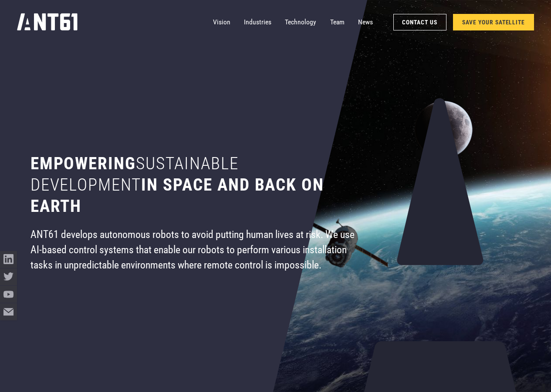 The image size is (551, 392). What do you see at coordinates (301, 22) in the screenshot?
I see `a: Technology` at bounding box center [301, 22].